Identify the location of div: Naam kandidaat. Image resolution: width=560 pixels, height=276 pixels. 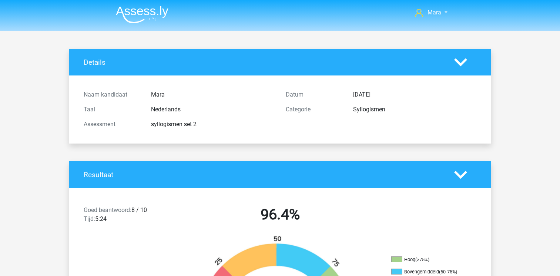
(112, 95).